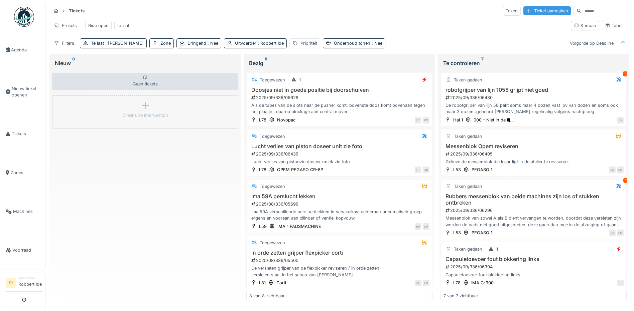 The image size is (634, 311). What do you see at coordinates (585, 25) in the screenshot?
I see `div: Kanban` at bounding box center [585, 25].